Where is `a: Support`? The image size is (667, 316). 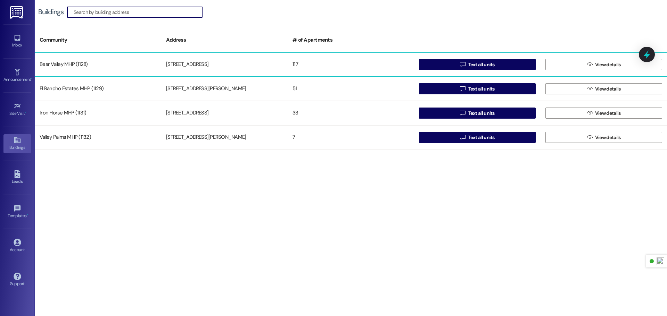 a: Support is located at coordinates (17, 280).